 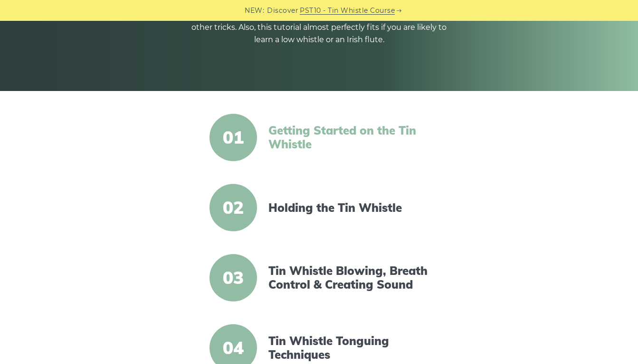 What do you see at coordinates (350, 349) in the screenshot?
I see `a: Tin Whistle Tonguing Techniques` at bounding box center [350, 349].